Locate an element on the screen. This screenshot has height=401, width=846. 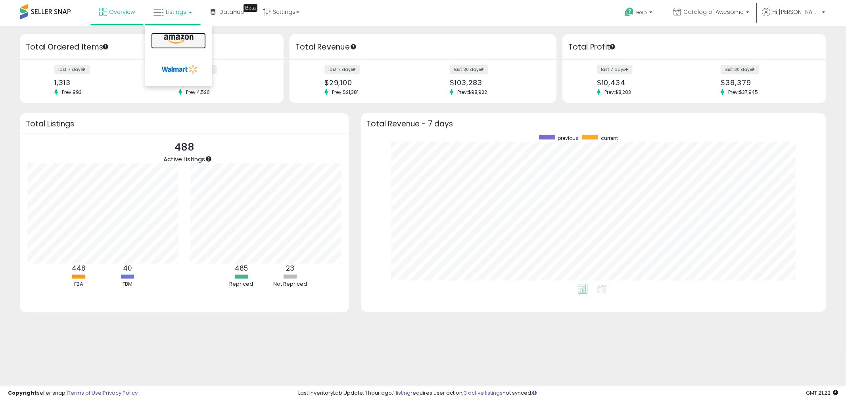
b: 23 is located at coordinates (290, 269).